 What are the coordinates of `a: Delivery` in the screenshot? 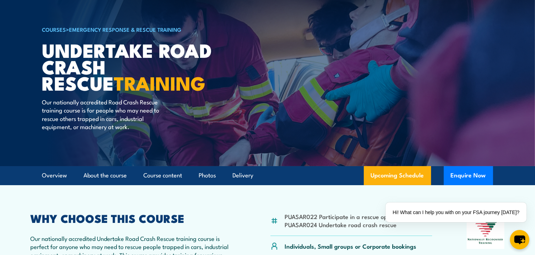 It's located at (243, 175).